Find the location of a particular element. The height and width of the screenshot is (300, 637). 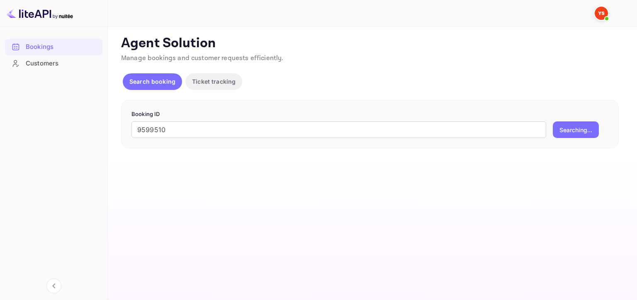

a: Bookings is located at coordinates (53, 46).